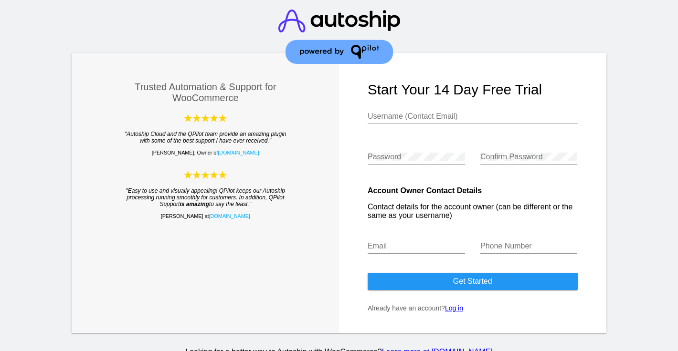 This screenshot has height=351, width=678. What do you see at coordinates (473, 281) in the screenshot?
I see `span: Get started` at bounding box center [473, 281].